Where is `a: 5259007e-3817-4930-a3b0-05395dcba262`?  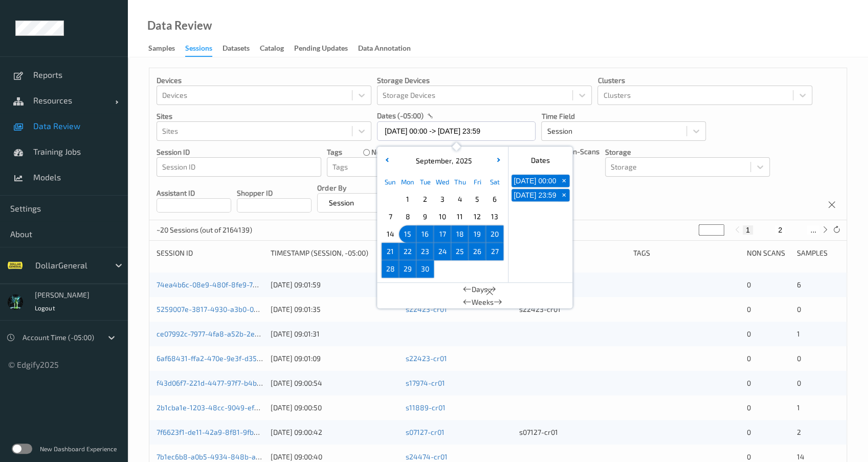 a: 5259007e-3817-4930-a3b0-05395dcba262 is located at coordinates (227, 309).